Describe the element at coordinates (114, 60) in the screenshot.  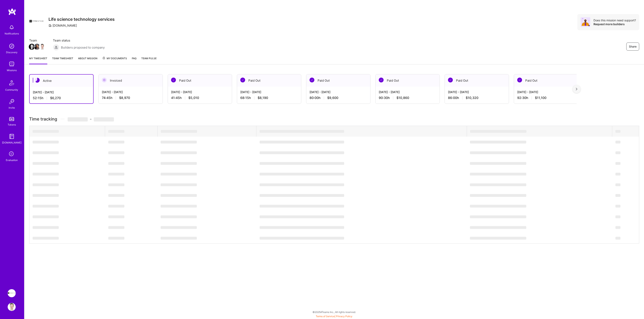
I see `a: My Documents` at that location.